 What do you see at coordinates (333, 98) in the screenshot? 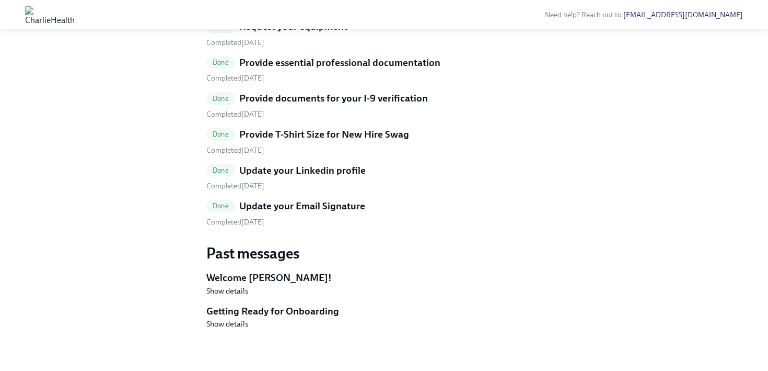
I see `h5: Provide documents for your I-9 verification` at bounding box center [333, 98].